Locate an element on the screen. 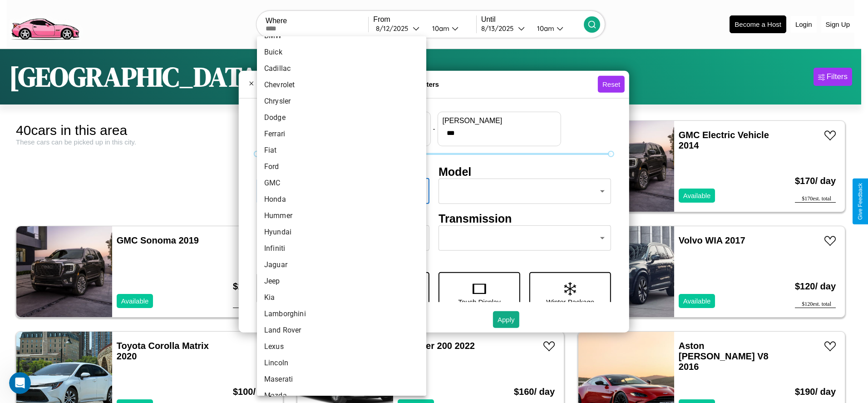 The height and width of the screenshot is (403, 868). li: Lincoln is located at coordinates (342, 362).